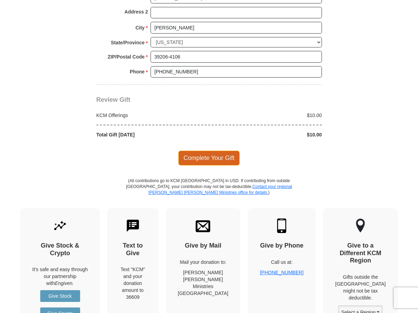  I want to click on img: other-region, so click(360, 226).